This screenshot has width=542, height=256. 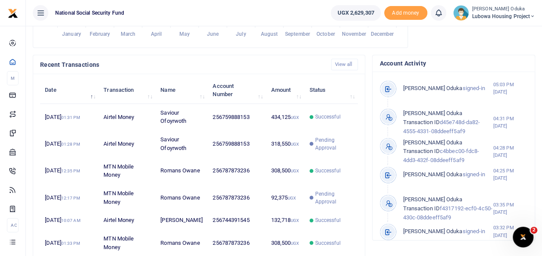 What do you see at coordinates (285, 117) in the screenshot?
I see `td: 434,125` at bounding box center [285, 117].